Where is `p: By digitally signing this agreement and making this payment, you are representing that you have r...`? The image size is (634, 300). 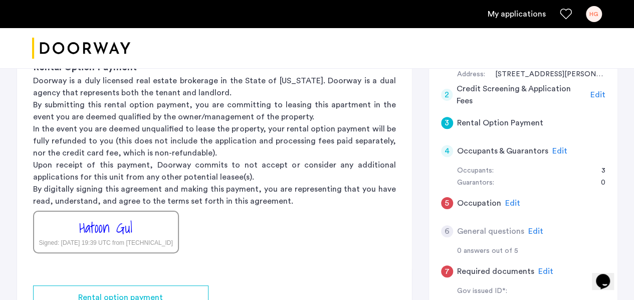
p: By digitally signing this agreement and making this payment, you are representing that you have r... is located at coordinates (214, 195).